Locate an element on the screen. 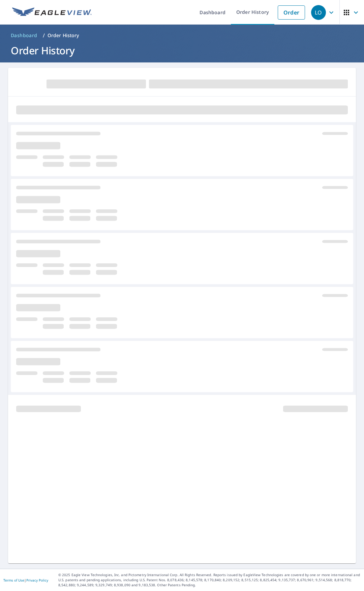 Image resolution: width=364 pixels, height=591 pixels. a: Dashboard is located at coordinates (24, 35).